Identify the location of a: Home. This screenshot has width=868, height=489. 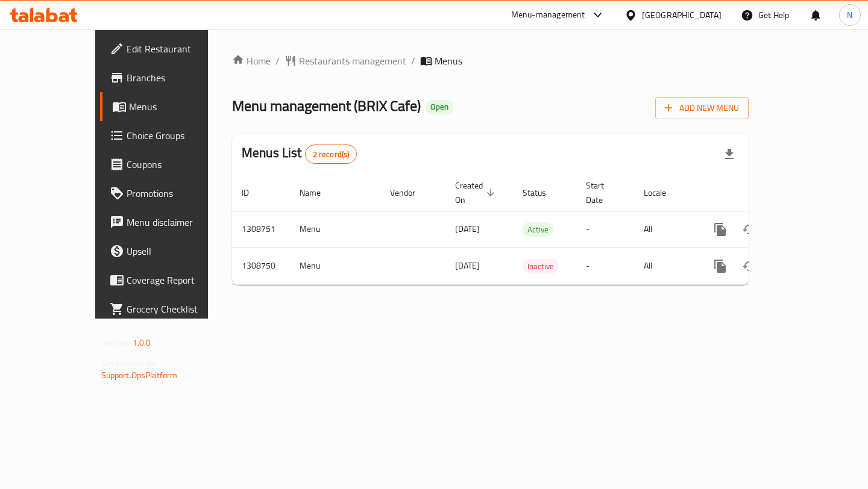
(252, 61).